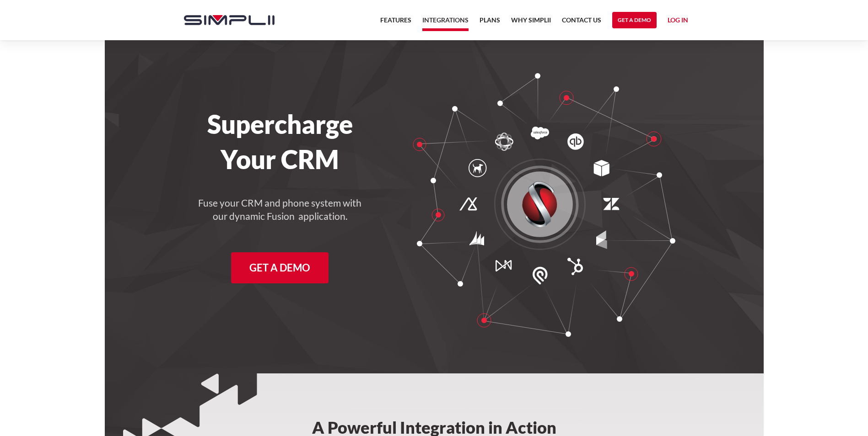 The image size is (868, 436). Describe the element at coordinates (280, 210) in the screenshot. I see `h4: Fuse your CRM and phone system with our dynamic Fusion application.` at that location.